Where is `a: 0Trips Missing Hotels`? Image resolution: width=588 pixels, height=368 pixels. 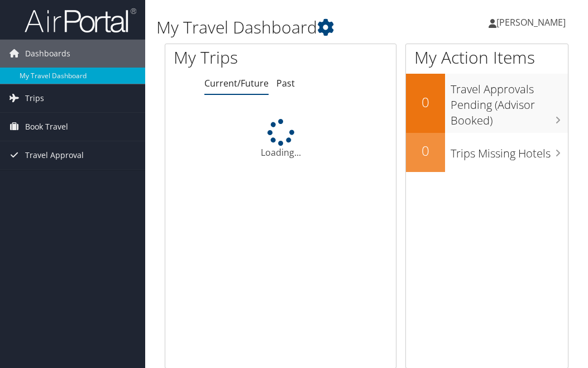
a: 0Trips Missing Hotels is located at coordinates (487, 152).